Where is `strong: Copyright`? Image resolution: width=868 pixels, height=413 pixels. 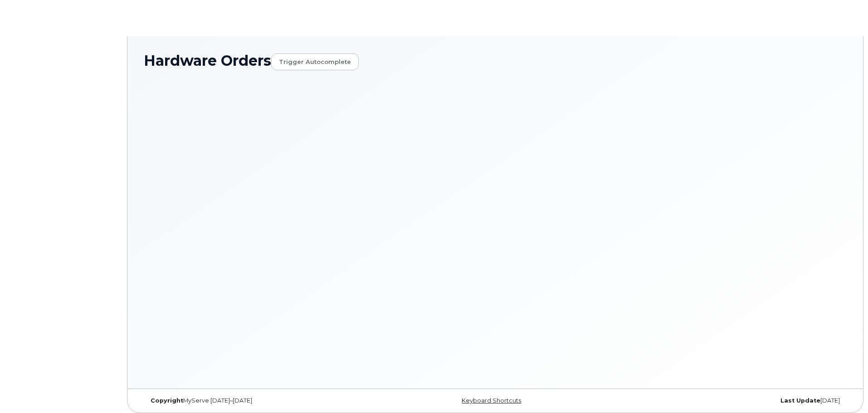 strong: Copyright is located at coordinates (167, 400).